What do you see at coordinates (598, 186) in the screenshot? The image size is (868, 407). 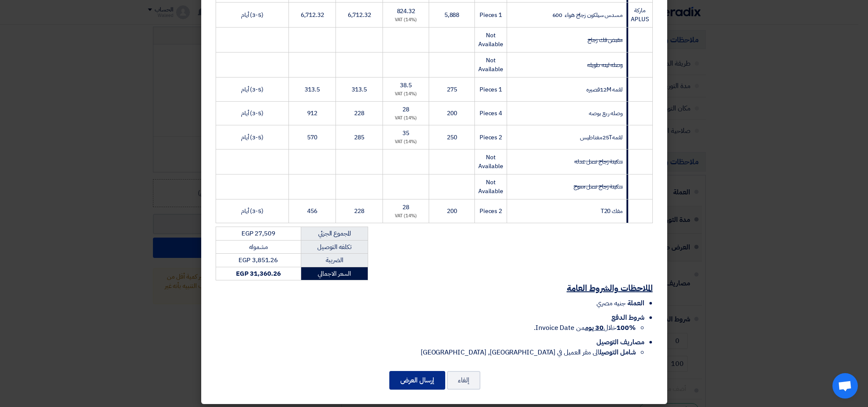 I see `strike: سكينة زجاج نصل معوج` at bounding box center [598, 186].